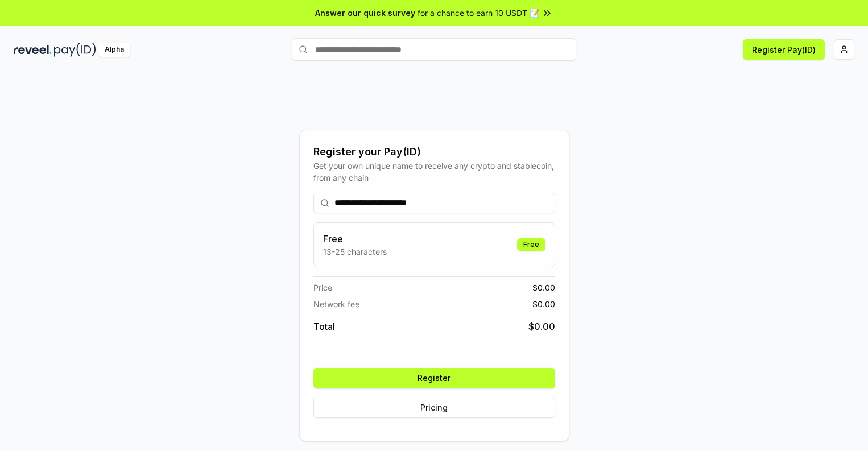 This screenshot has width=868, height=451. I want to click on span: for a chance to earn 10 USDT 📝, so click(478, 13).